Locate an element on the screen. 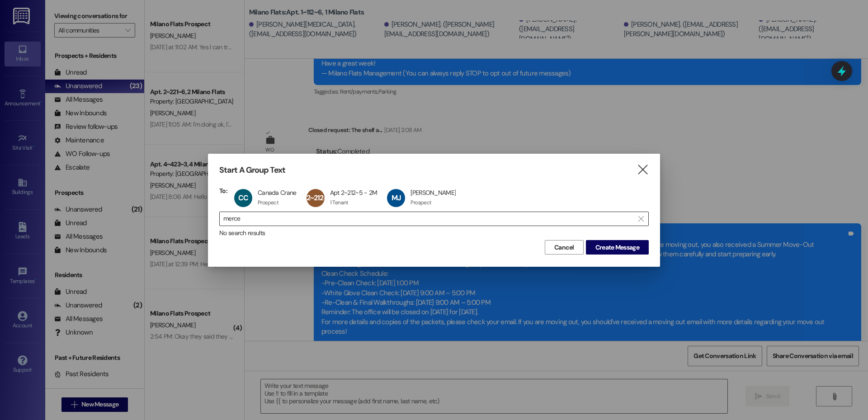 The width and height of the screenshot is (868, 420). div: Apt 2~212~5 - 2M is located at coordinates (354, 192).